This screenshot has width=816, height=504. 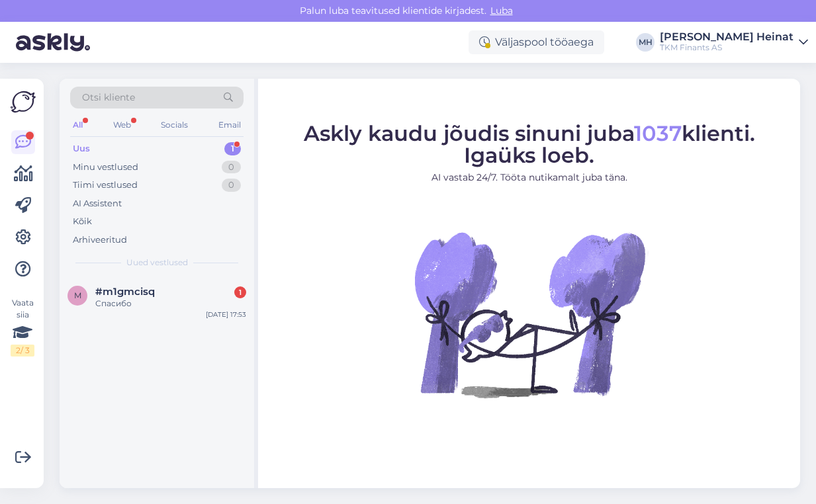 I want to click on span: 1037, so click(x=658, y=133).